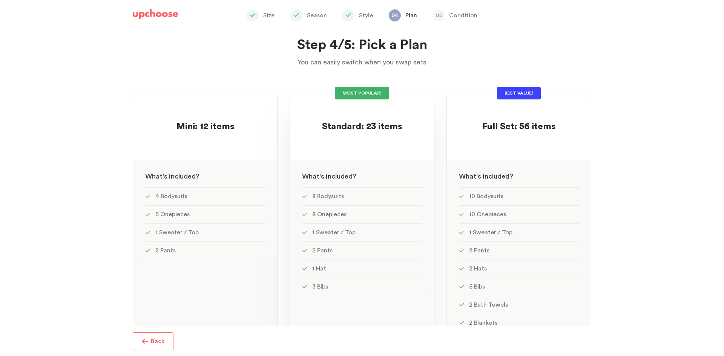 The image size is (724, 356). What do you see at coordinates (362, 127) in the screenshot?
I see `span: Standard: 23 items` at bounding box center [362, 127].